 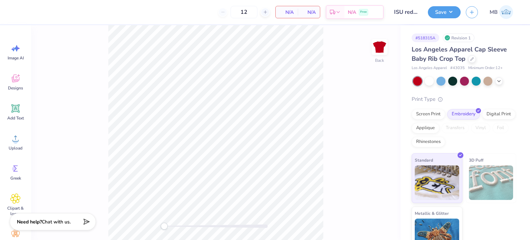 What do you see at coordinates (164, 226) in the screenshot?
I see `div: Accessibility label` at bounding box center [164, 226].